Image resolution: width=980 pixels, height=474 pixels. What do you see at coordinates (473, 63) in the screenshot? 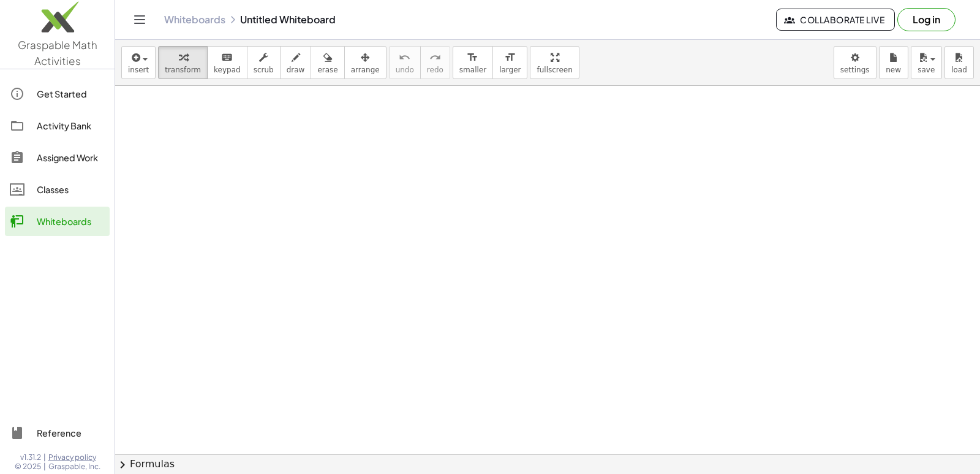
I see `button: format_sizesmaller` at bounding box center [473, 63].